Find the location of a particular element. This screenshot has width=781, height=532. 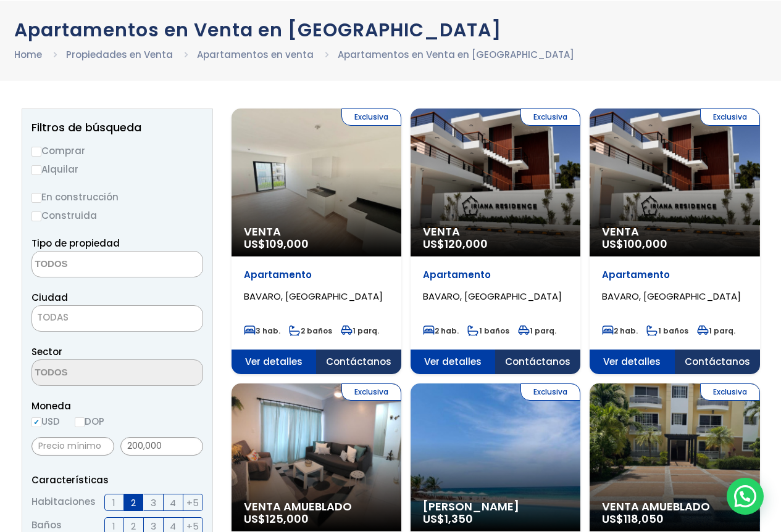

label: Alquilar is located at coordinates (117, 169).